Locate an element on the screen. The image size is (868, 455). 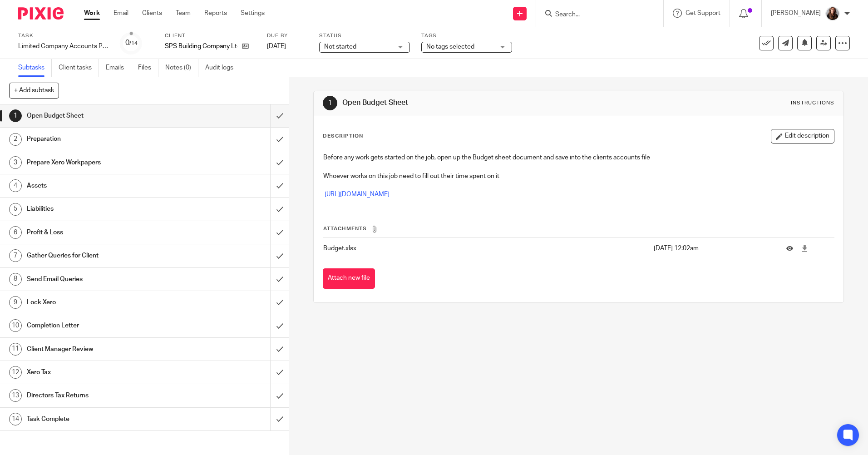
button: + Add subtask is located at coordinates (34, 90).